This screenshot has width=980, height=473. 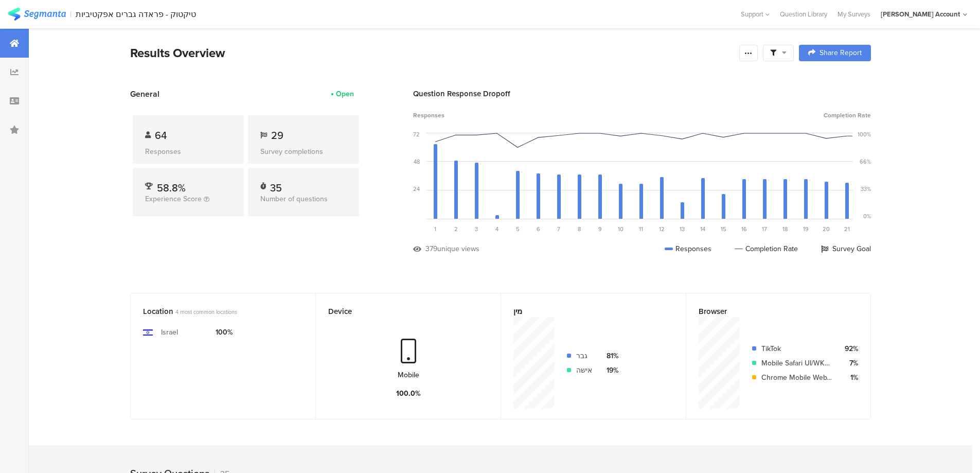 I want to click on span: 2, so click(x=456, y=229).